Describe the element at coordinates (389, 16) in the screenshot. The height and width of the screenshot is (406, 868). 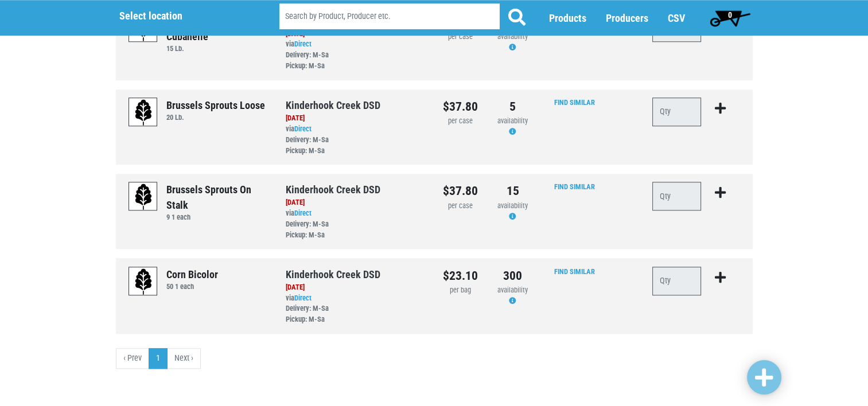
I see `input: Search by Product, Producer etc.` at that location.